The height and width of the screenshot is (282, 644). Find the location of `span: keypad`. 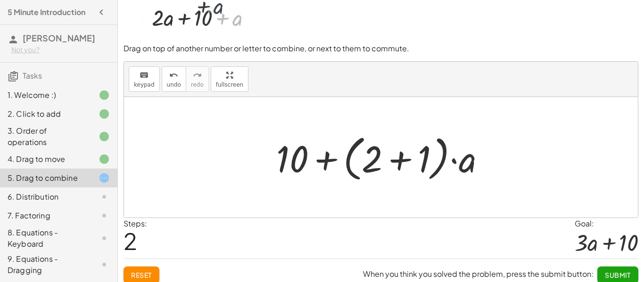

span: keypad is located at coordinates (144, 85).